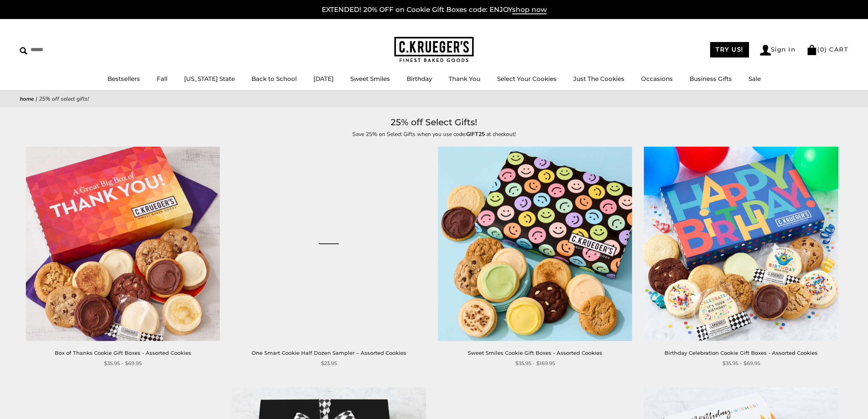  What do you see at coordinates (475, 134) in the screenshot?
I see `strong: GIFT25` at bounding box center [475, 134].